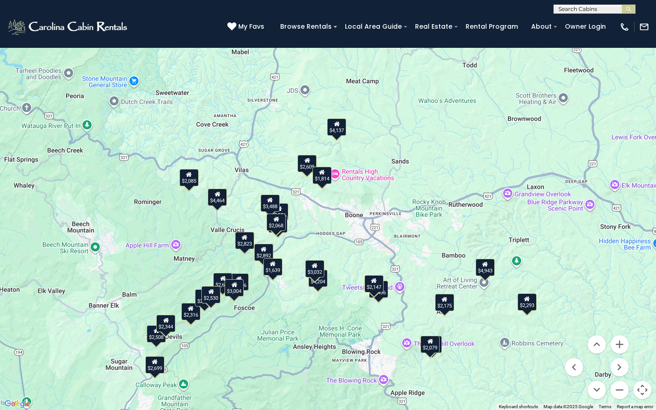 This screenshot has width=656, height=410. I want to click on img: mail-regular-white.png, so click(644, 27).